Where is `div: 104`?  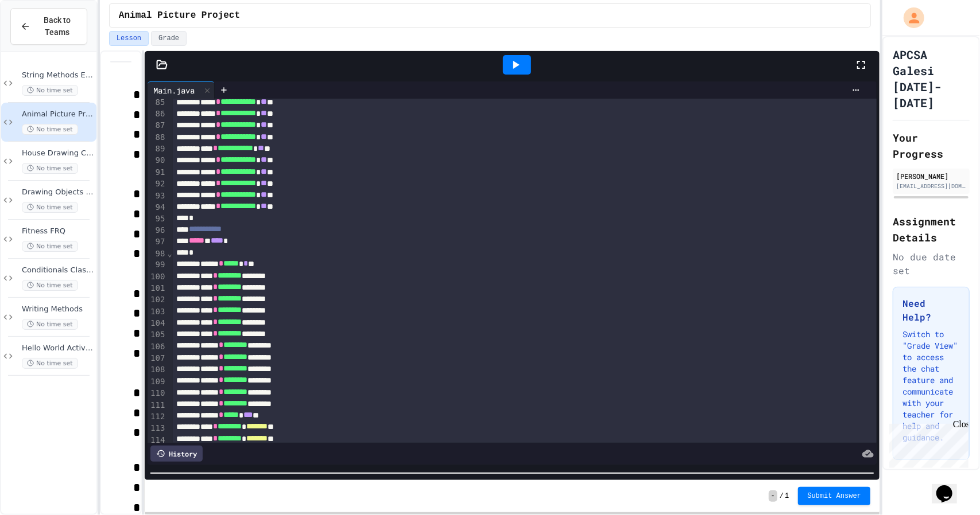
div: 104 is located at coordinates (156, 324).